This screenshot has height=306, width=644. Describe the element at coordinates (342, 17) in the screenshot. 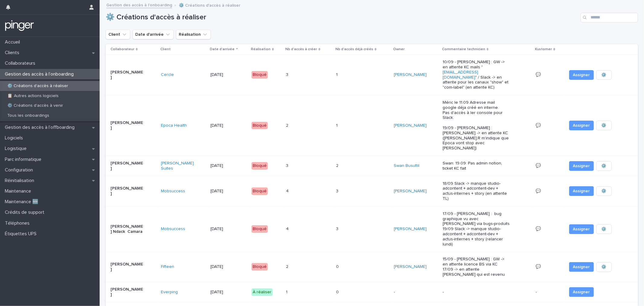

I see `h1: ⚙️ Créations d'accès à réaliser` at that location.